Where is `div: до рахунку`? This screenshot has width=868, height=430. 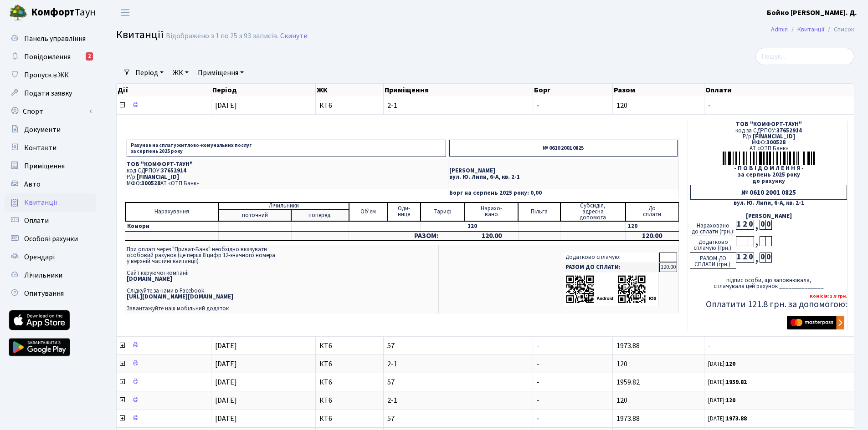 div: до рахунку is located at coordinates (769, 181).